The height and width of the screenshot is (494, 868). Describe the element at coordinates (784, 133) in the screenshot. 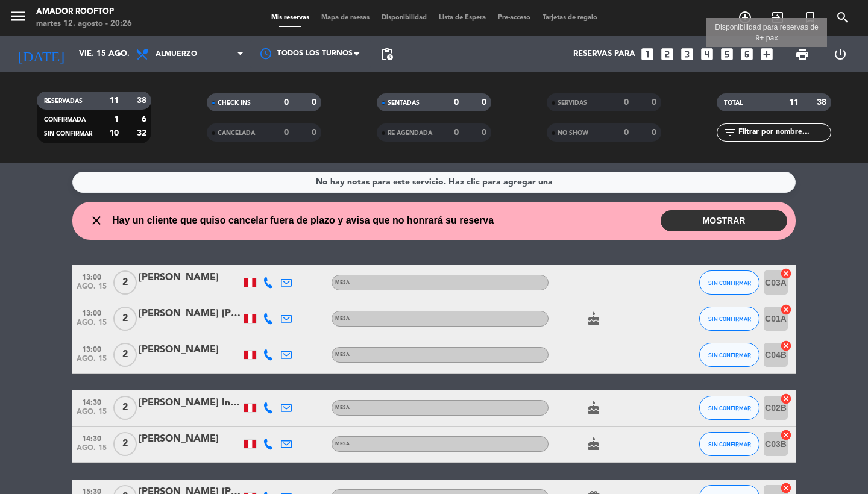

I see `input: Filtrar por nombre...` at that location.